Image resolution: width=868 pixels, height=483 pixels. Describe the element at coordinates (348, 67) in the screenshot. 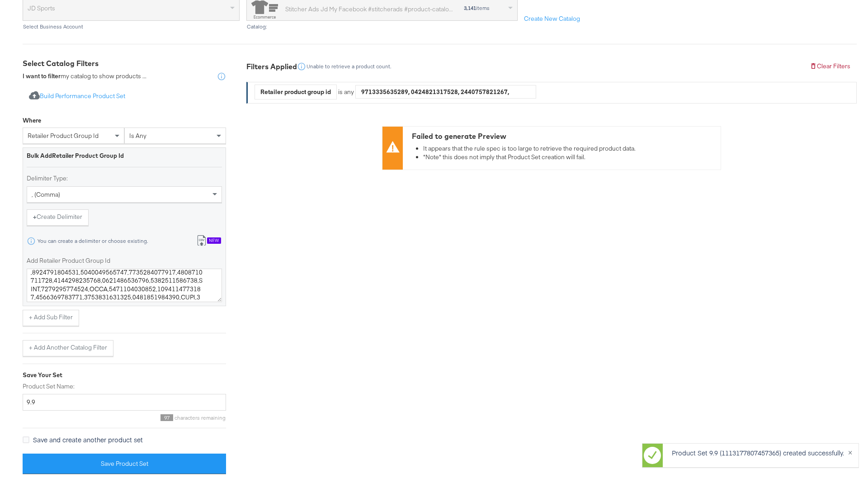

I see `div: Unable to retrieve a product count.` at that location.